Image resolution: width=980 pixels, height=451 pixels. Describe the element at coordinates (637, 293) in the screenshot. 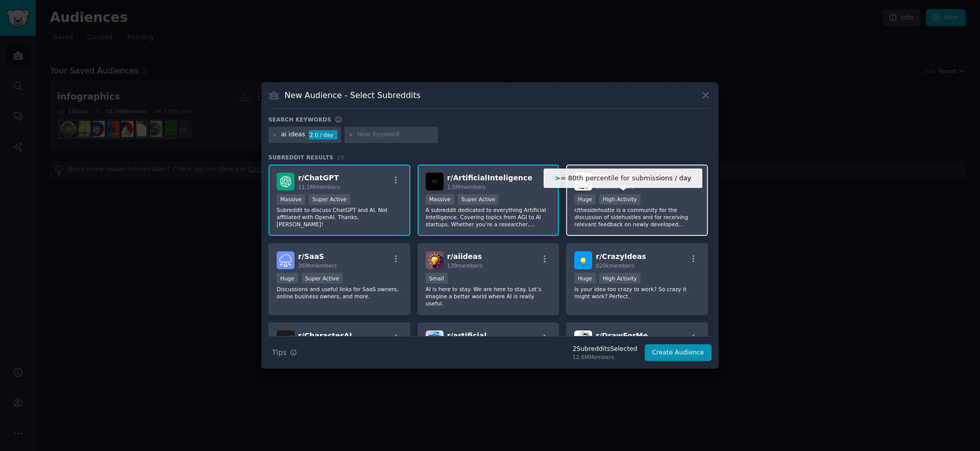

I see `p: Is your idea too crazy to work? So crazy it might work? Perfect.` at that location.